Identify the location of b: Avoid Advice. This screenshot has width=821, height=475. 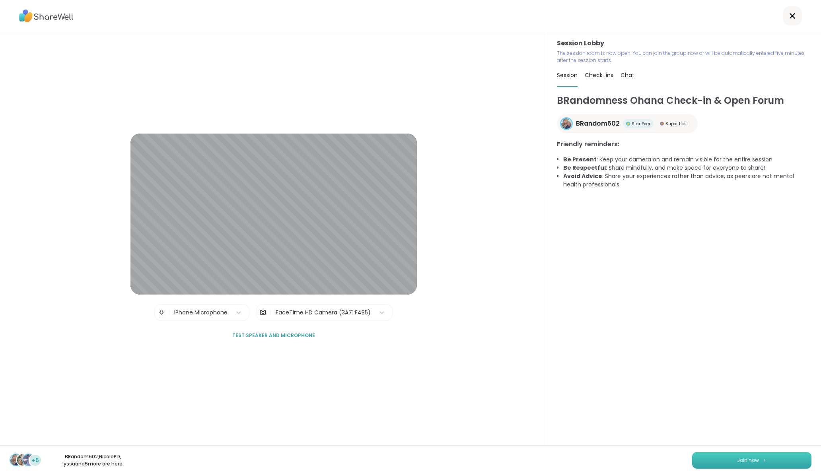
(583, 176).